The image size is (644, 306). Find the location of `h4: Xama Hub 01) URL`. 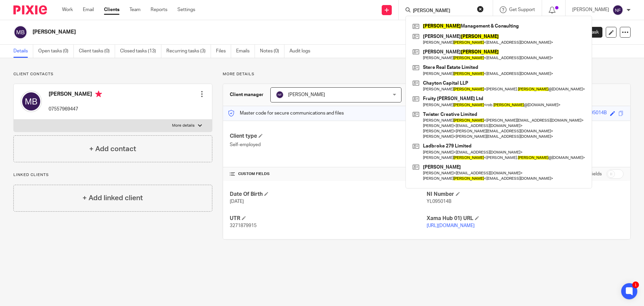

h4: Xama Hub 01) URL is located at coordinates (525, 218).